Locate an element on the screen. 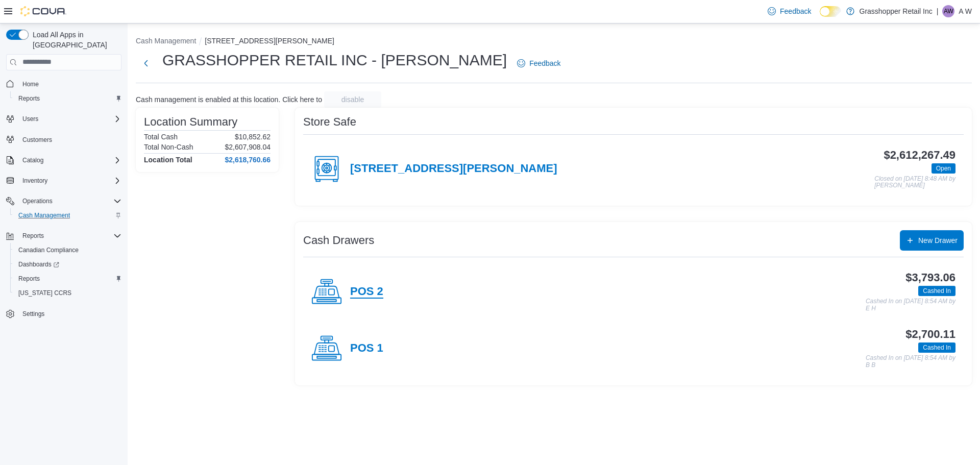  a: Cash Management is located at coordinates (44, 215).